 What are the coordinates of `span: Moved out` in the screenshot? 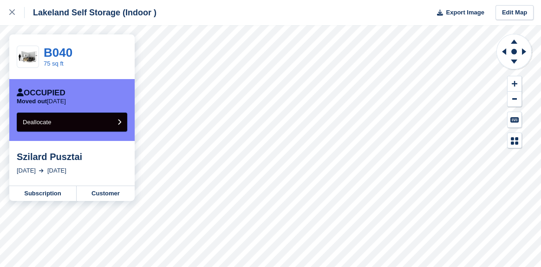 It's located at (32, 101).